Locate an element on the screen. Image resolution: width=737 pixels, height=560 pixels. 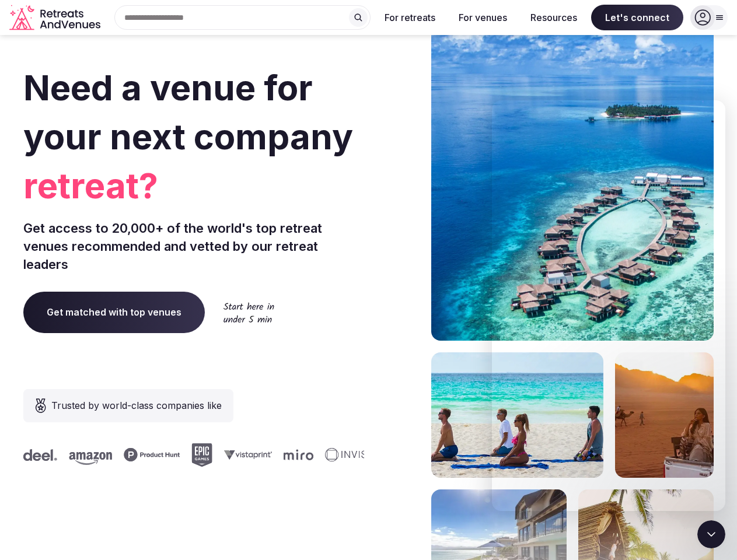
button: For venues is located at coordinates (483, 17).